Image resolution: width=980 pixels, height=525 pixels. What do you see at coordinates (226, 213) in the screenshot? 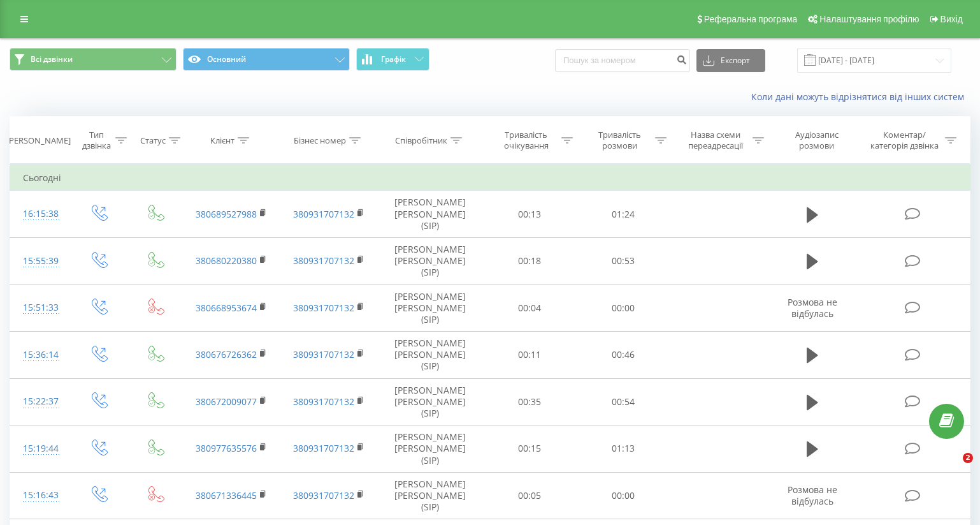
I see `a: 380689527988` at bounding box center [226, 213].